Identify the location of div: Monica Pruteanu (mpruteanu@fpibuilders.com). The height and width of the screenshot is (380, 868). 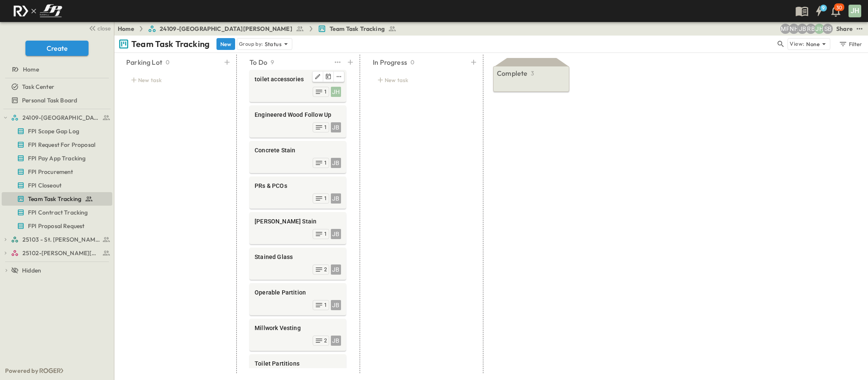
(785, 29).